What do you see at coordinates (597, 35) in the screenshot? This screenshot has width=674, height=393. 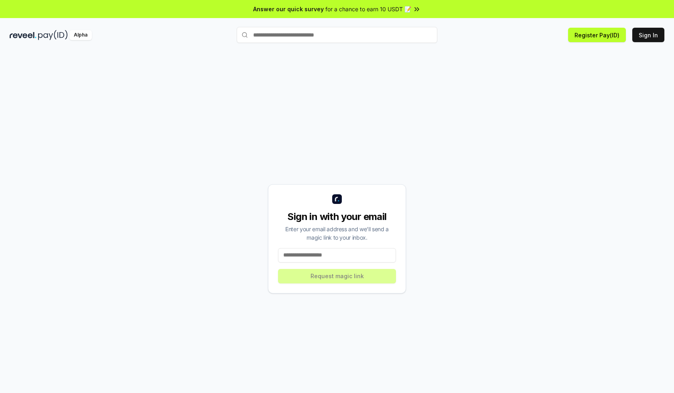 I see `button: Register Pay(ID)` at bounding box center [597, 35].